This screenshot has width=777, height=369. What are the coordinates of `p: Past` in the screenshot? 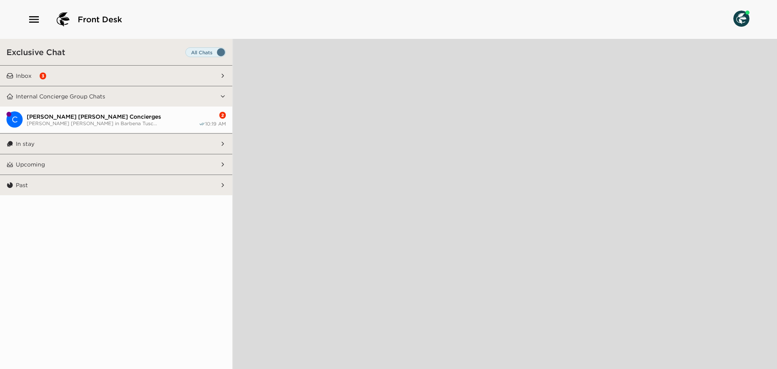 It's located at (22, 185).